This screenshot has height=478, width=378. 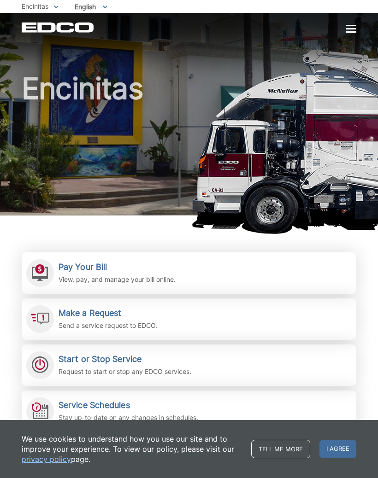 What do you see at coordinates (108, 326) in the screenshot?
I see `p: Send a service request to EDCO.` at bounding box center [108, 326].